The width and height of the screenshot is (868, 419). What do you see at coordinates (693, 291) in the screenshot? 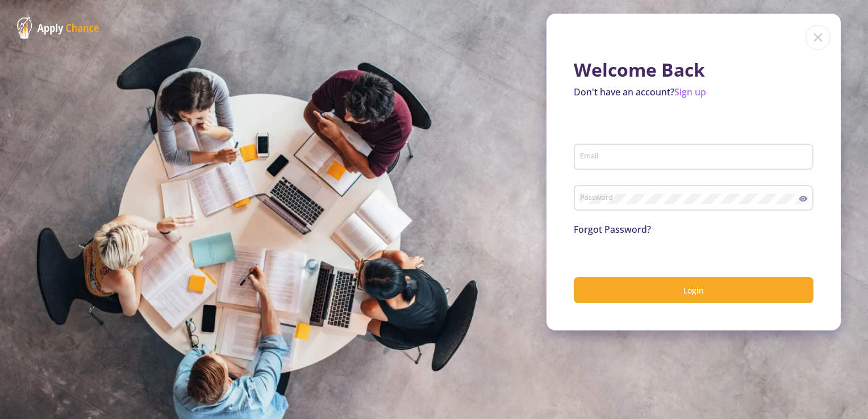
I see `button: Login` at bounding box center [693, 291].